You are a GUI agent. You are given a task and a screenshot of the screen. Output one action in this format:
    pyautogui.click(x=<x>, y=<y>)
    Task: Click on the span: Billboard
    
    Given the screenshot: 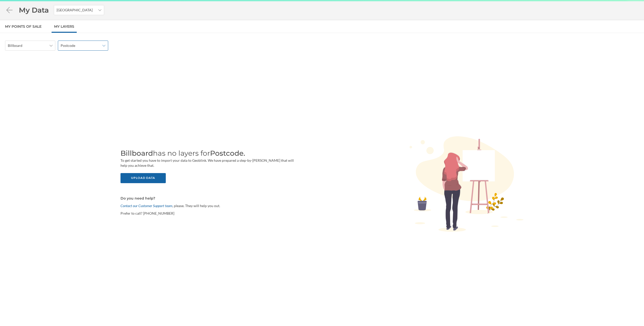 What is the action you would take?
    pyautogui.click(x=15, y=45)
    